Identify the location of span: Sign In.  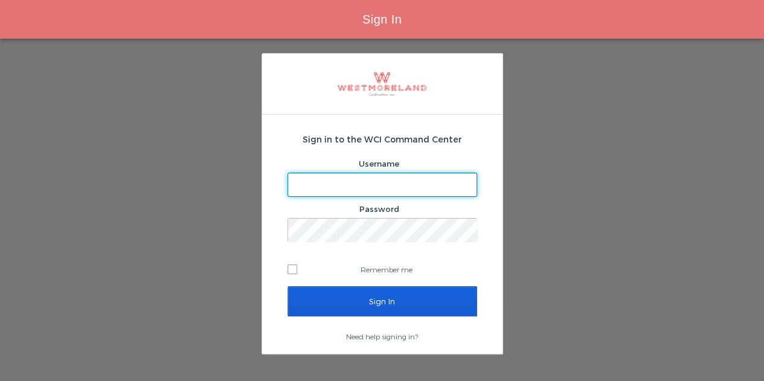
(382, 19).